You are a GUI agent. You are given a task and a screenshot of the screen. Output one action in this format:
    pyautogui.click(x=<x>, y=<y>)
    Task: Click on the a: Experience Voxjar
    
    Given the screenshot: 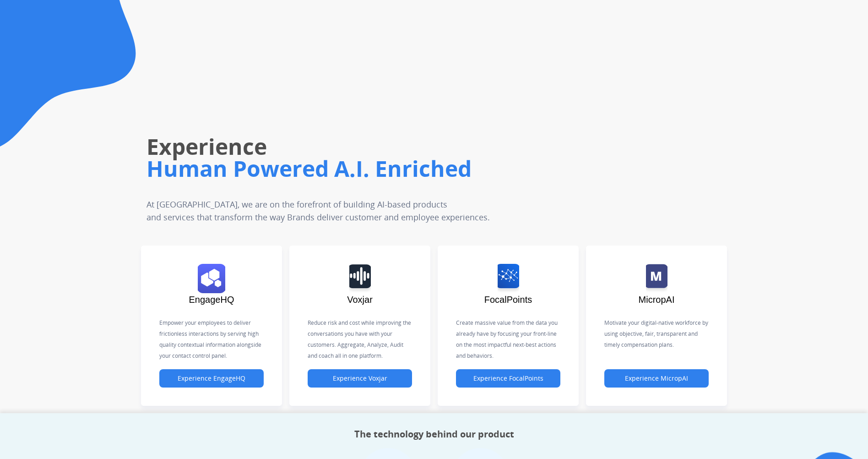 What is the action you would take?
    pyautogui.click(x=360, y=378)
    